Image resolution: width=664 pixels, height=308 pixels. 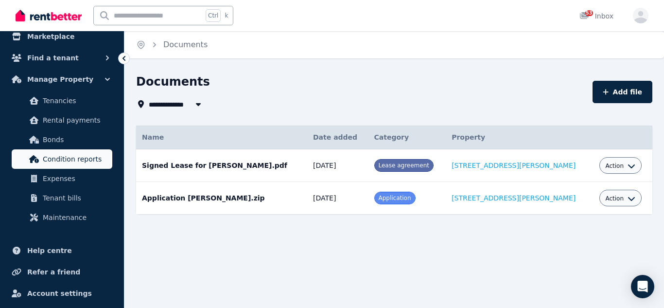 What do you see at coordinates (62, 293) in the screenshot?
I see `a: Account settings` at bounding box center [62, 293].